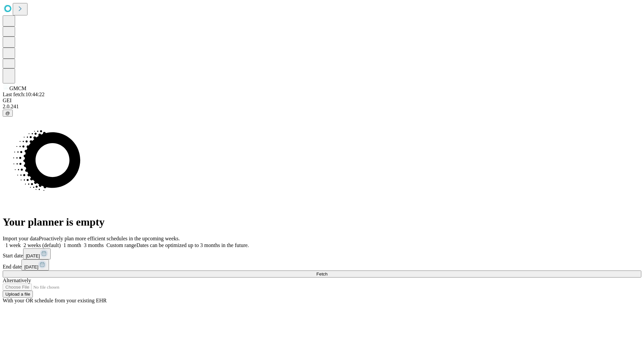 This screenshot has width=644, height=362. I want to click on h1: Your planner is empty, so click(322, 222).